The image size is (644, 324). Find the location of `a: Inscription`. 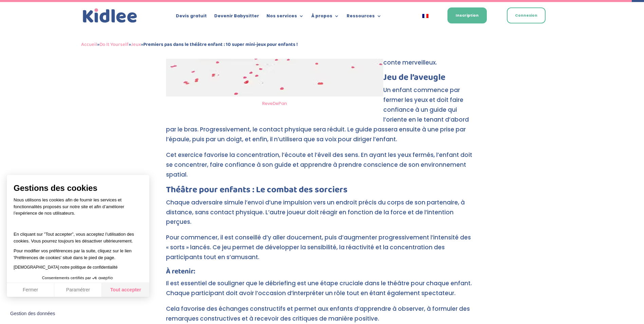

a: Inscription is located at coordinates (467, 15).